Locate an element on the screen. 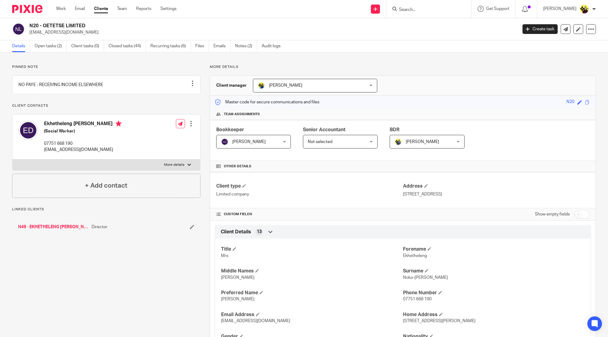 The width and height of the screenshot is (608, 337). a: Client tasks (0) is located at coordinates (88, 46).